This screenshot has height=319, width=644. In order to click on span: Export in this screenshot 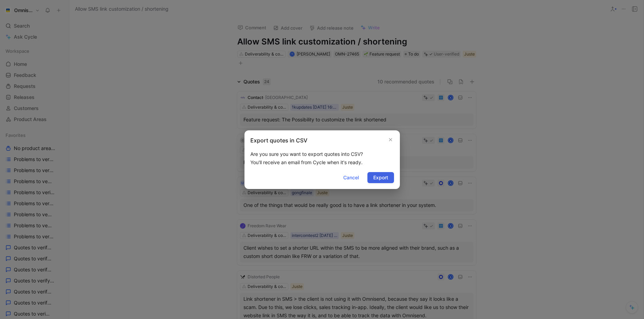, I will do `click(381, 178)`.